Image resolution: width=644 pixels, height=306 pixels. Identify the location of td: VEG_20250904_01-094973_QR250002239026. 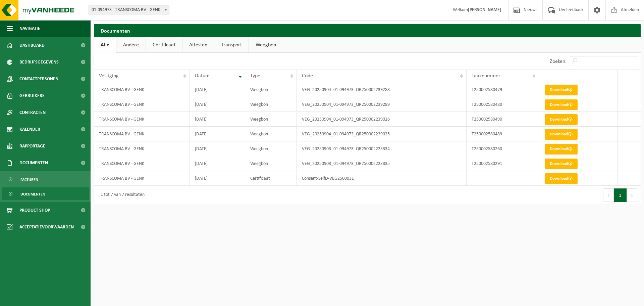
(382, 119).